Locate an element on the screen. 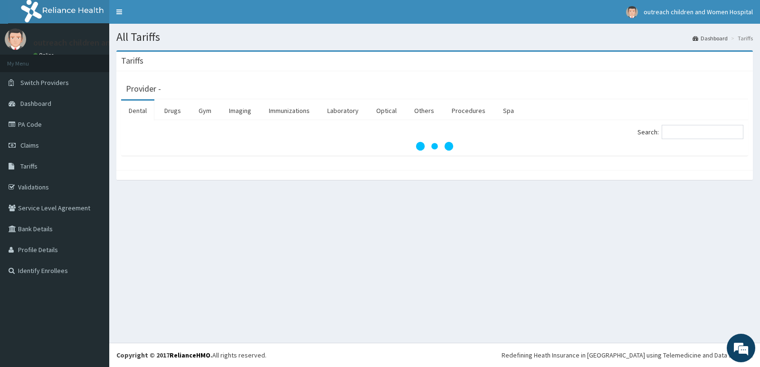  span: Tariffs is located at coordinates (29, 166).